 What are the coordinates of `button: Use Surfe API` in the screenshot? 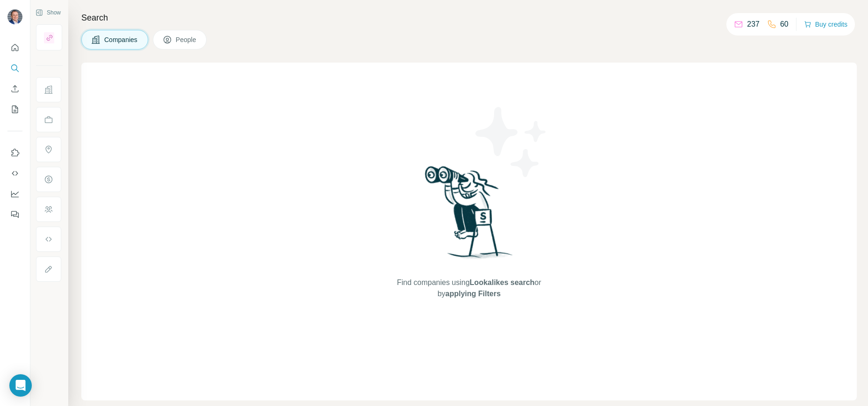 It's located at (15, 173).